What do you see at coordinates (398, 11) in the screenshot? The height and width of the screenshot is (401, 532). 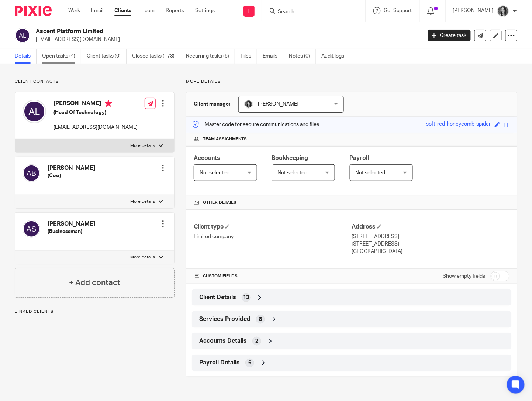 I see `span: Get Support` at bounding box center [398, 11].